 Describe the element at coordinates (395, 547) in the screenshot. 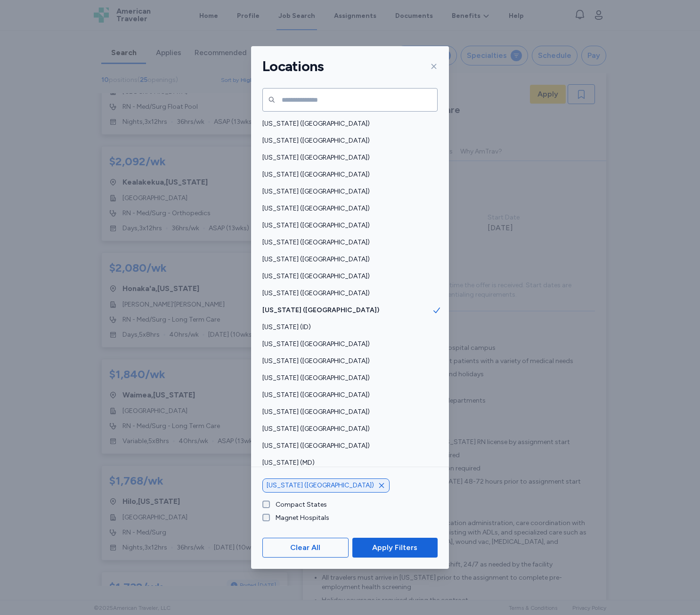

I see `span: Apply Filters` at that location.